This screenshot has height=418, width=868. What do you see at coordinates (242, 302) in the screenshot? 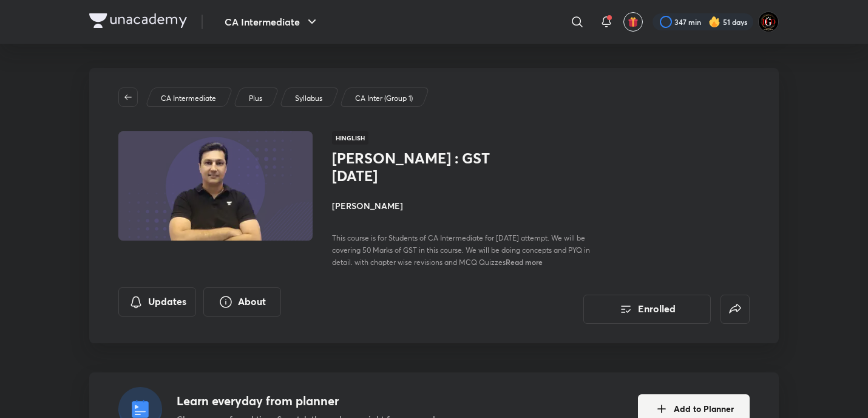
I see `button: About` at bounding box center [242, 302].